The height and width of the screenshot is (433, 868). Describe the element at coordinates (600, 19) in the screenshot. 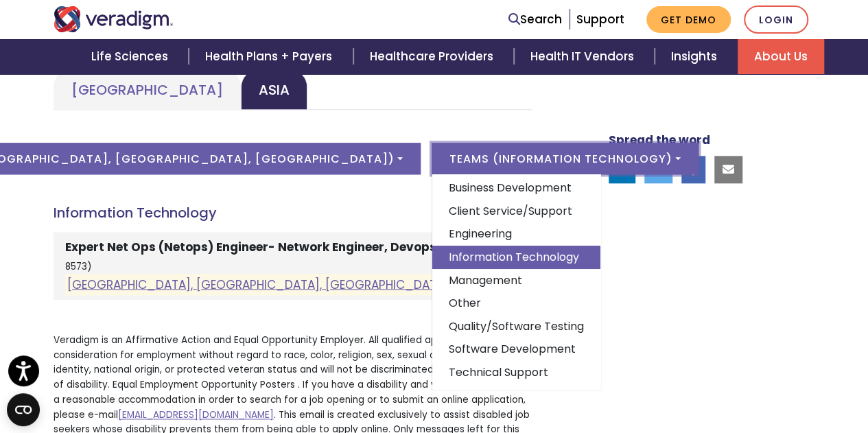

I see `a: Support` at that location.